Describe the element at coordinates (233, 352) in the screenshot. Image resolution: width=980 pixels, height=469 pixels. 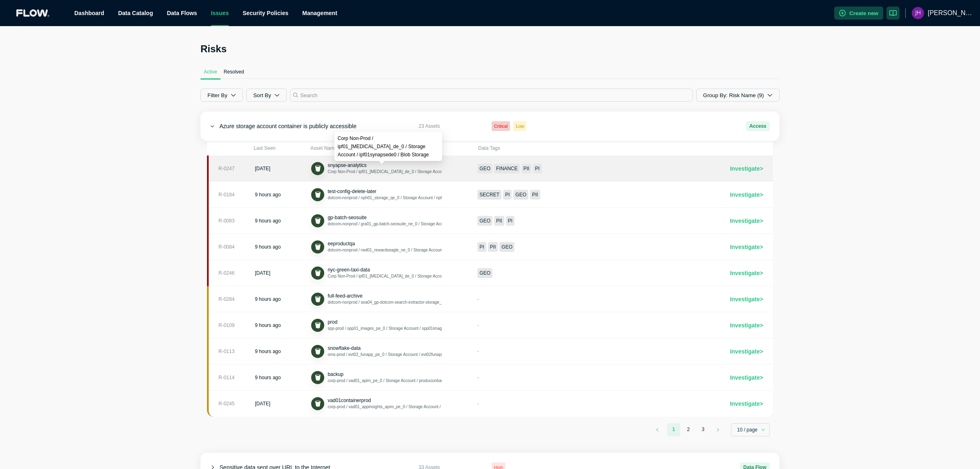
I see `div: R-0113` at that location.